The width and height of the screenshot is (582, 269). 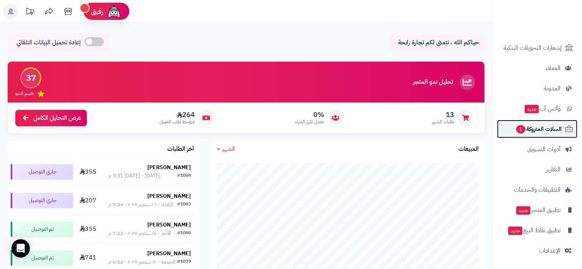 I want to click on span: الشهر, so click(x=229, y=149).